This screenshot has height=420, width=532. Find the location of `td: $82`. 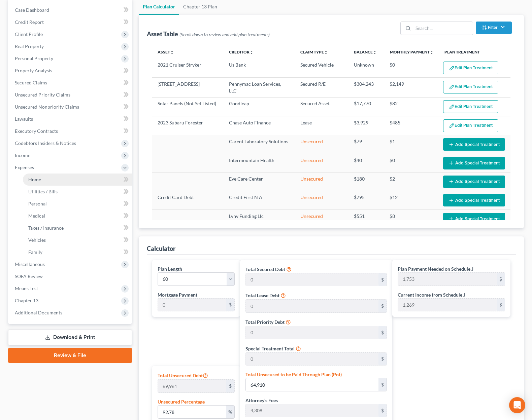

td: $82 is located at coordinates (410, 107).